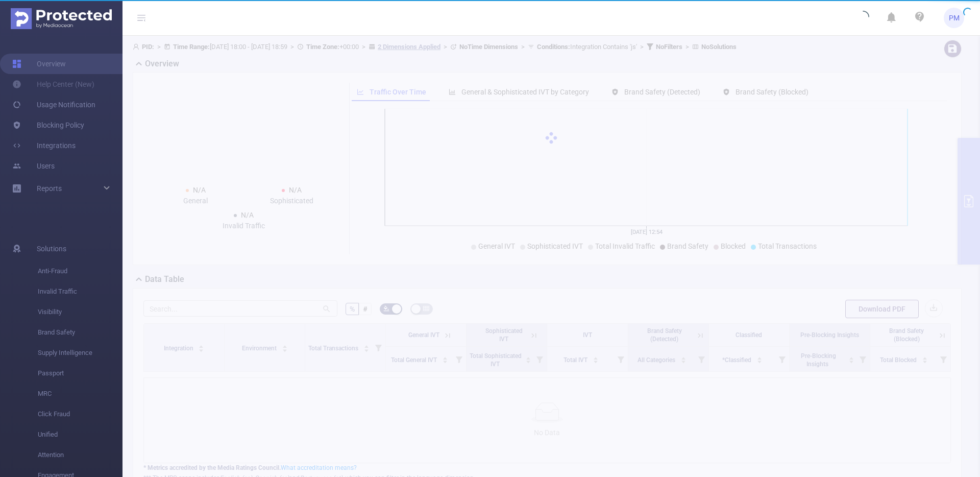 This screenshot has height=477, width=980. What do you see at coordinates (54, 104) in the screenshot?
I see `a: Usage Notification` at bounding box center [54, 104].